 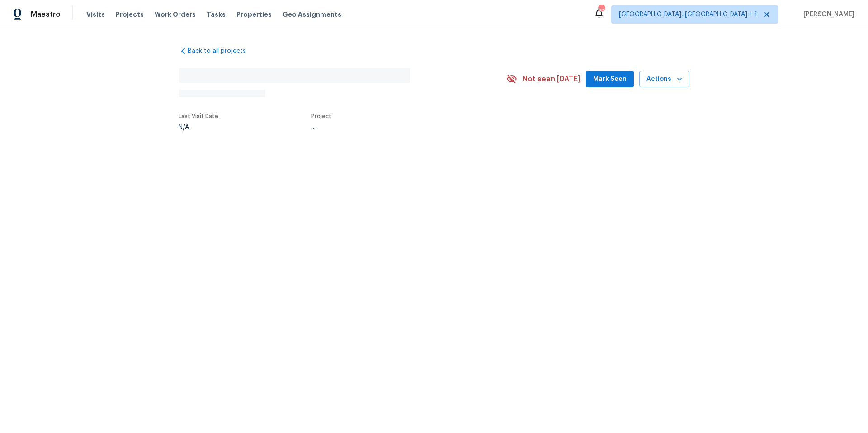 What do you see at coordinates (321, 116) in the screenshot?
I see `span: Project` at bounding box center [321, 116].